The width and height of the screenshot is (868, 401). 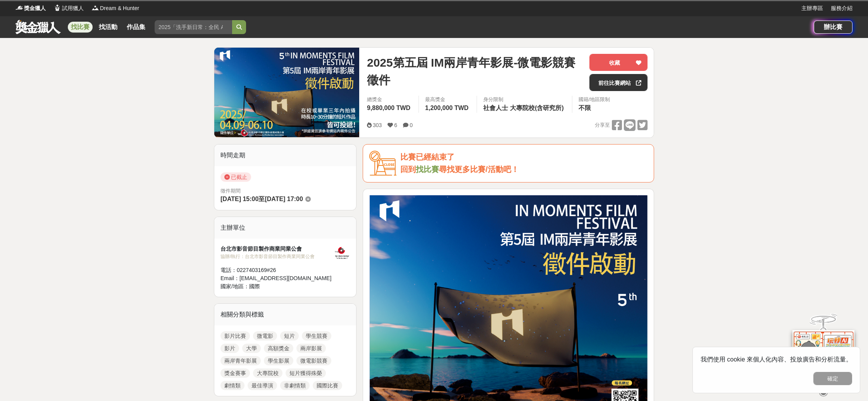 What do you see at coordinates (108, 27) in the screenshot?
I see `a: 找活動` at bounding box center [108, 27].